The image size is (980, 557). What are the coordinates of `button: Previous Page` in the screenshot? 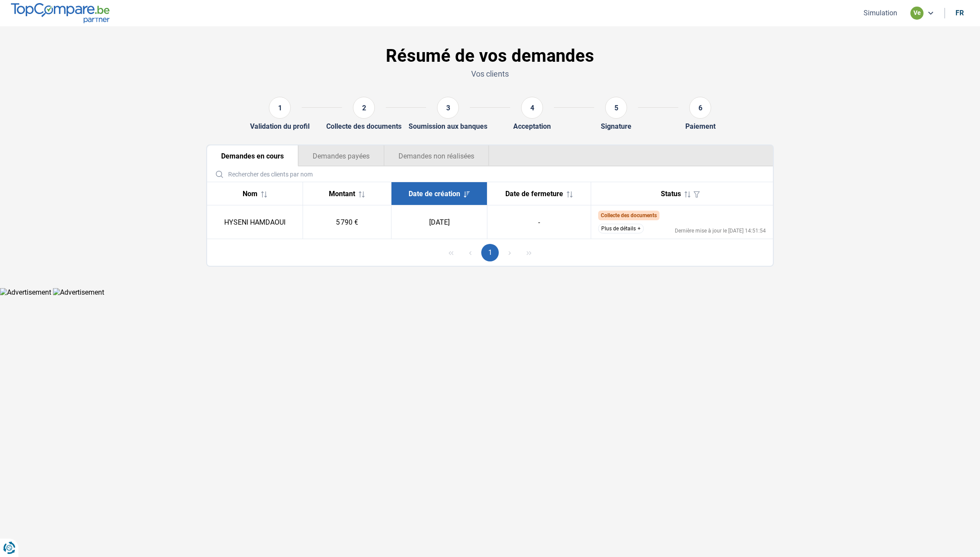 It's located at (470, 252).